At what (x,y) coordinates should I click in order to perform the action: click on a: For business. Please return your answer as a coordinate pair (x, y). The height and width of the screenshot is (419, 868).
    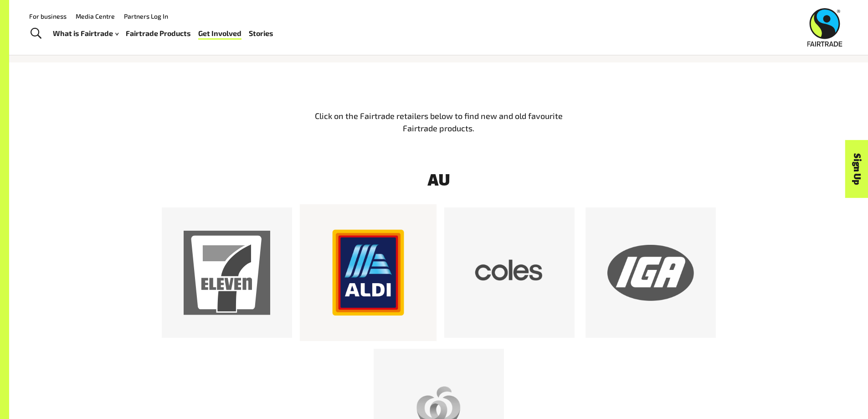
    Looking at the image, I should click on (48, 16).